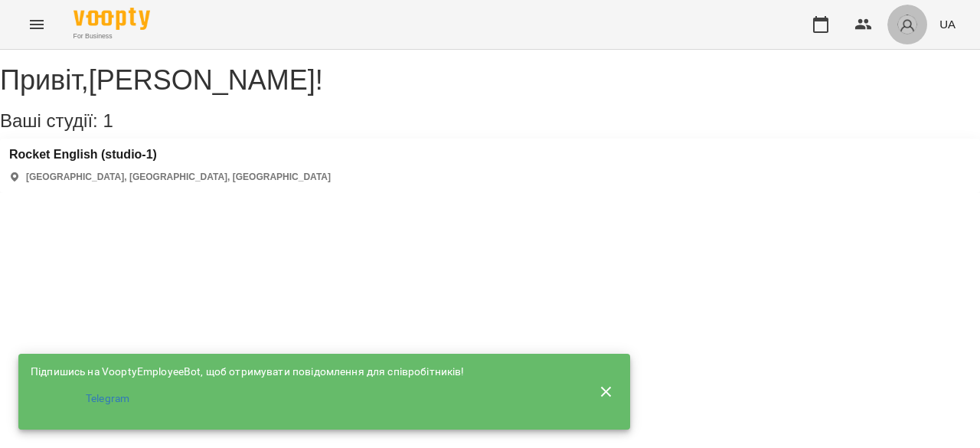 This screenshot has width=980, height=448. What do you see at coordinates (947, 23) in the screenshot?
I see `span: UA` at bounding box center [947, 23].